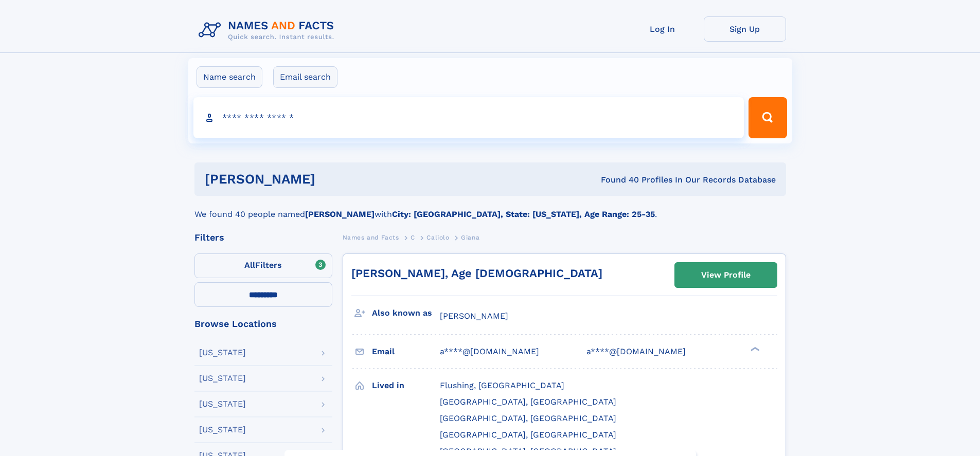  What do you see at coordinates (406, 313) in the screenshot?
I see `h3: Also known as` at bounding box center [406, 313].